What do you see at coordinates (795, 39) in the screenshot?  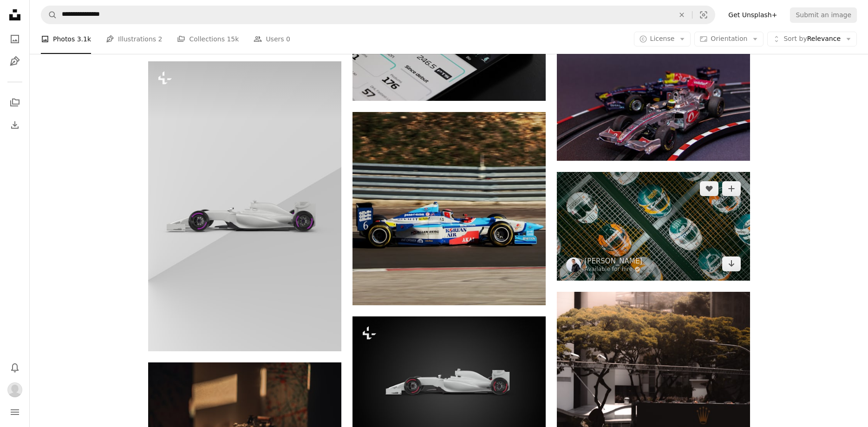 I see `span: Sort by` at bounding box center [795, 39].